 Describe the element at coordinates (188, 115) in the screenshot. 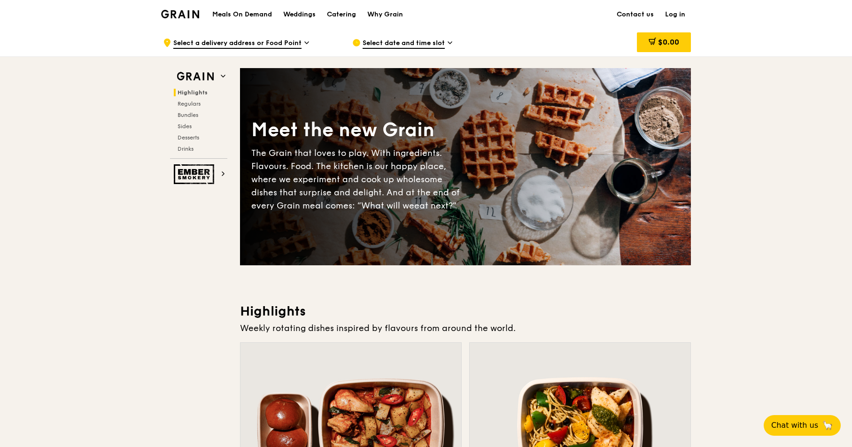

I see `span: Bundles` at that location.